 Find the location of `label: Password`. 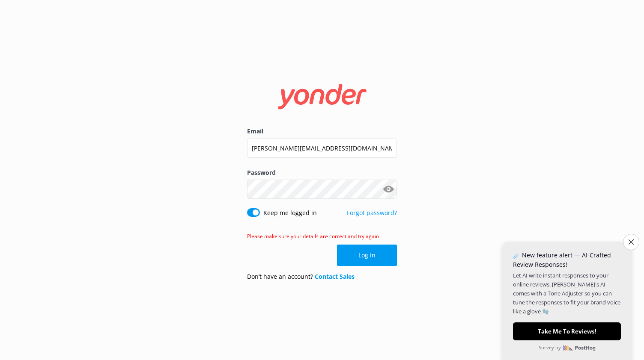

label: Password is located at coordinates (322, 173).